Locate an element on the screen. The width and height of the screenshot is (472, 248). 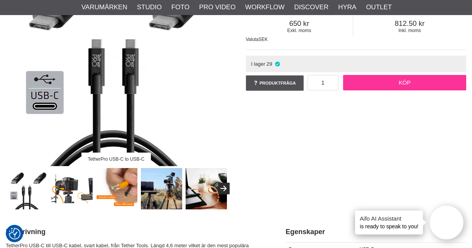
span: 29 is located at coordinates (269, 64).